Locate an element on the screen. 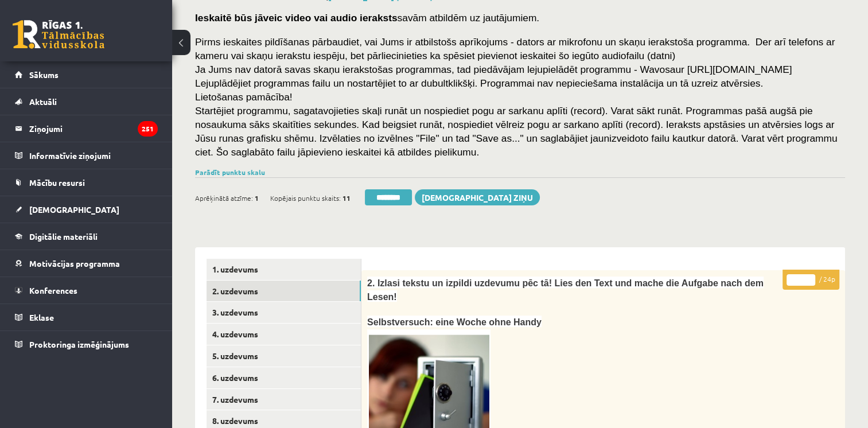 Image resolution: width=868 pixels, height=428 pixels. a: 1. uzdevums is located at coordinates (284, 269).